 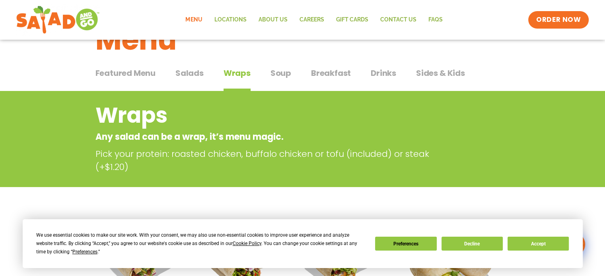 I want to click on p: Any salad can be a wrap, it’s menu magic., so click(x=270, y=137).